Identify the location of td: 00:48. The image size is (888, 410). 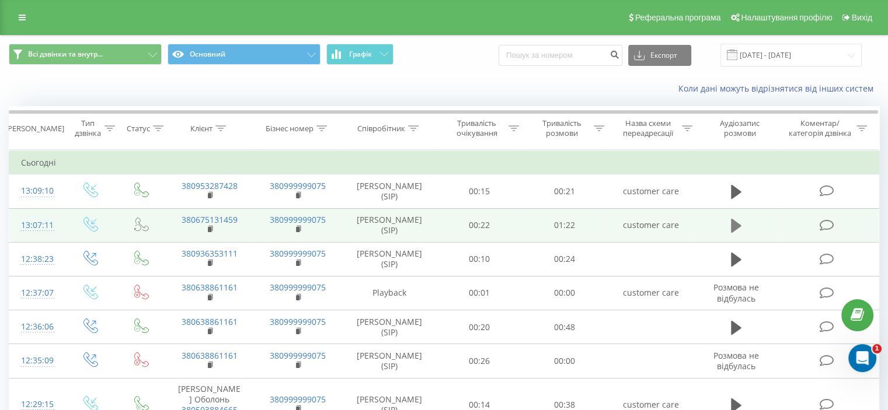
(564, 328).